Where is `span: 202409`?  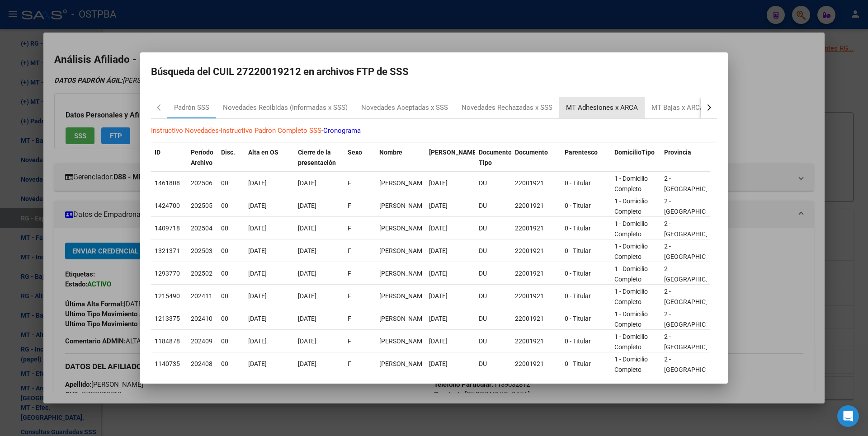
span: 202409 is located at coordinates (202, 341).